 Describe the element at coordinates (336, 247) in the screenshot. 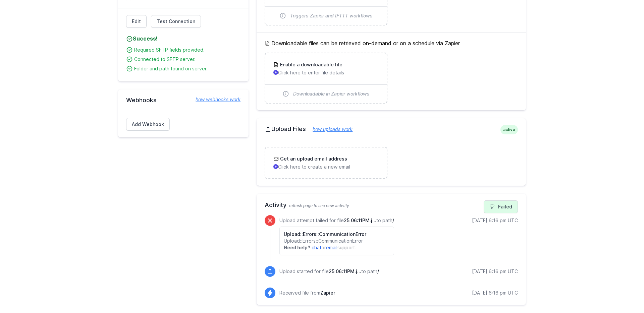

I see `p: or support.` at that location.